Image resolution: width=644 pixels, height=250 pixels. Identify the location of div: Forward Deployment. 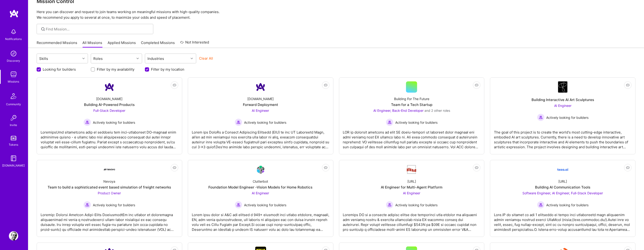
(260, 104).